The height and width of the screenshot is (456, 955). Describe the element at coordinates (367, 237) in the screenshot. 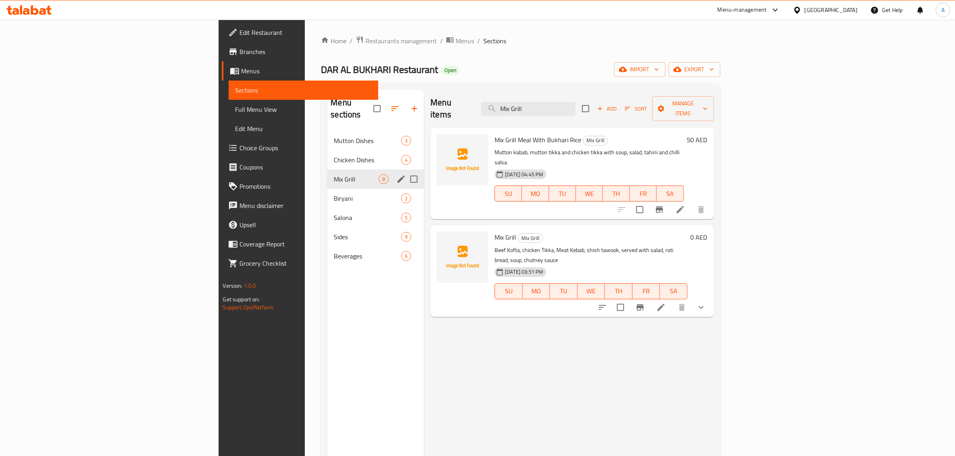

I see `span: Sides` at that location.